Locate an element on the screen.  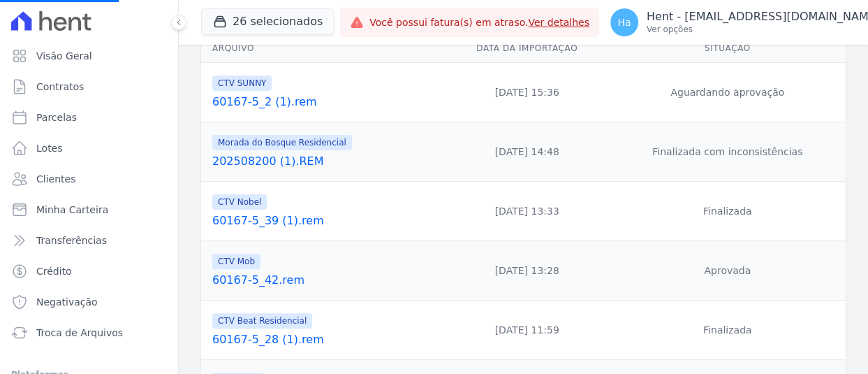
span: CTV Mob is located at coordinates (236, 261).